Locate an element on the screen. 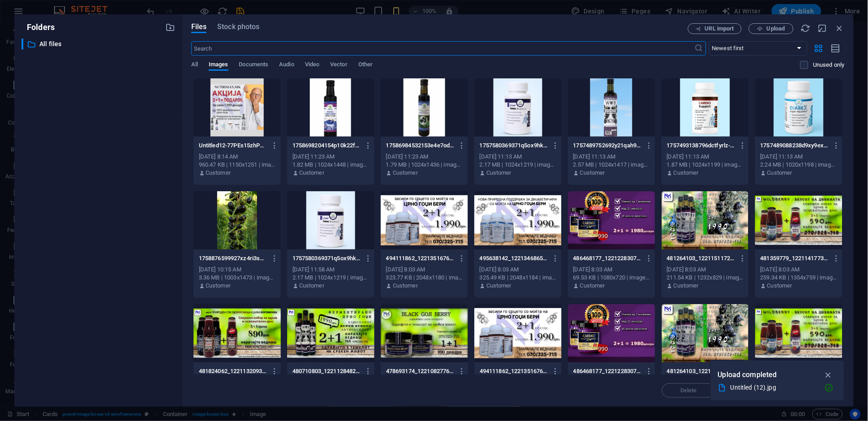  span: Vector is located at coordinates (339, 66).